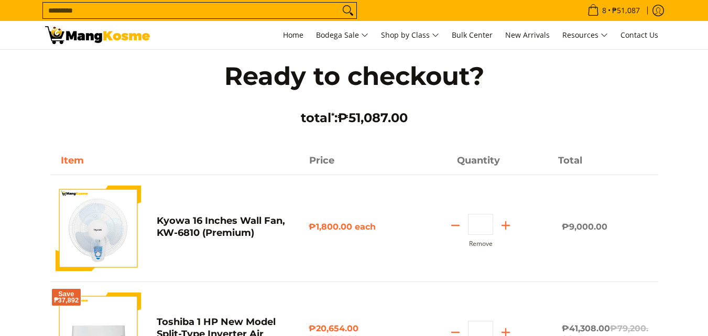 The width and height of the screenshot is (708, 336). Describe the element at coordinates (527, 35) in the screenshot. I see `a: New Arrivals` at that location.